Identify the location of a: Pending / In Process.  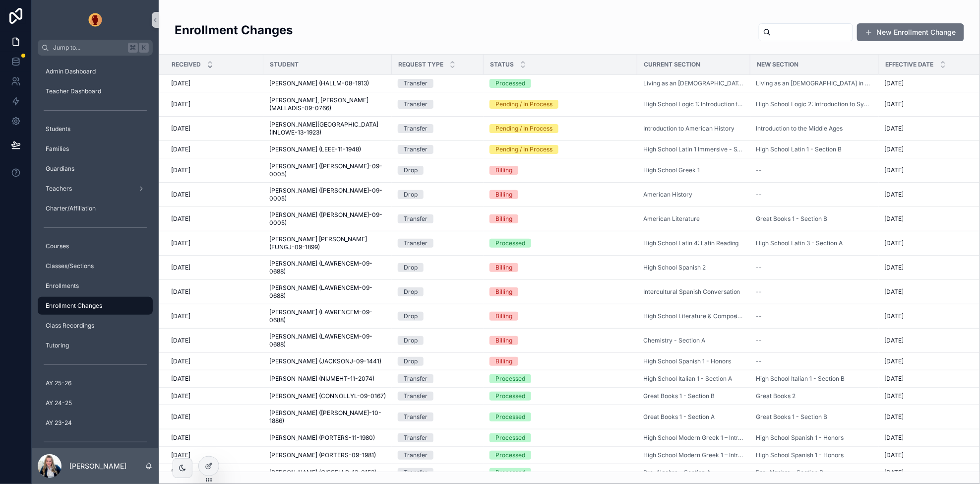
(561, 104).